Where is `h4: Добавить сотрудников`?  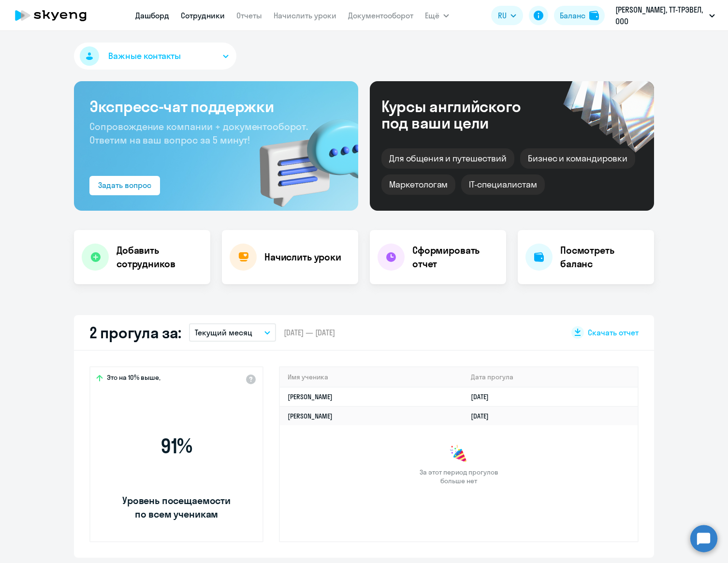
h4: Добавить сотрудников is located at coordinates (159, 257).